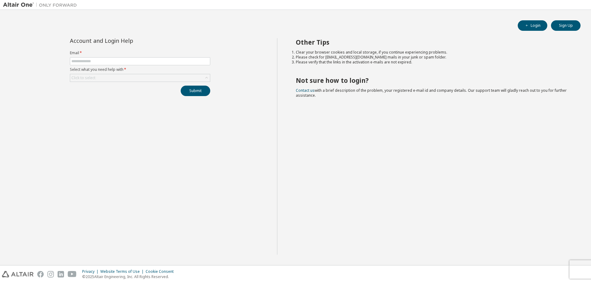 The width and height of the screenshot is (591, 283). What do you see at coordinates (533, 26) in the screenshot?
I see `button: Login` at bounding box center [533, 26].